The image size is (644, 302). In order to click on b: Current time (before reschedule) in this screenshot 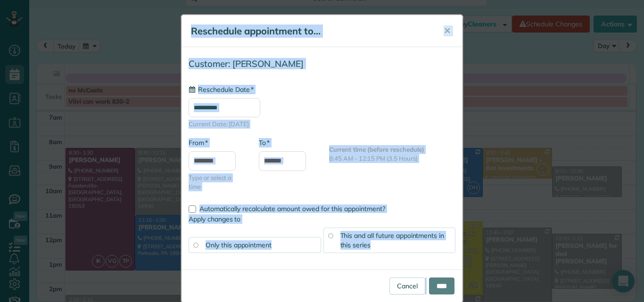, I will do `click(377, 149)`.